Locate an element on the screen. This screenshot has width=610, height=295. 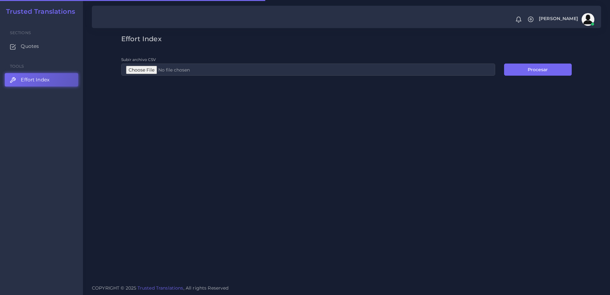
span: Sections is located at coordinates (20, 33).